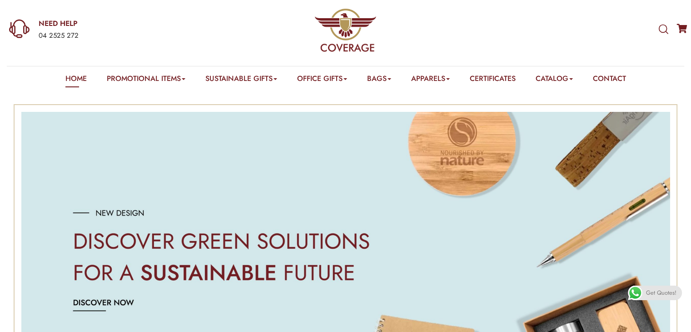 The width and height of the screenshot is (691, 332). What do you see at coordinates (132, 24) in the screenshot?
I see `h3: NEED HELP` at bounding box center [132, 24].